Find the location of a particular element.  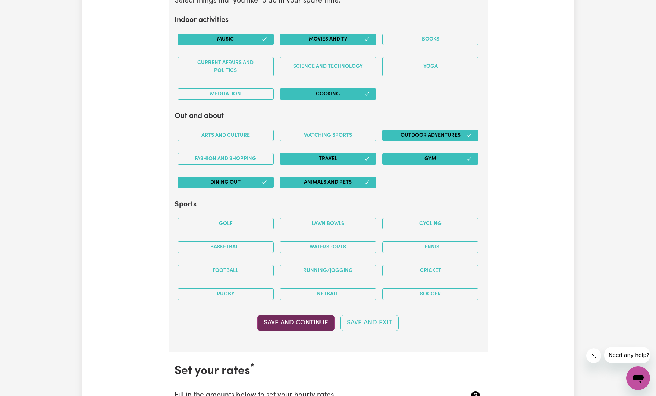

button: Books is located at coordinates (430, 39).